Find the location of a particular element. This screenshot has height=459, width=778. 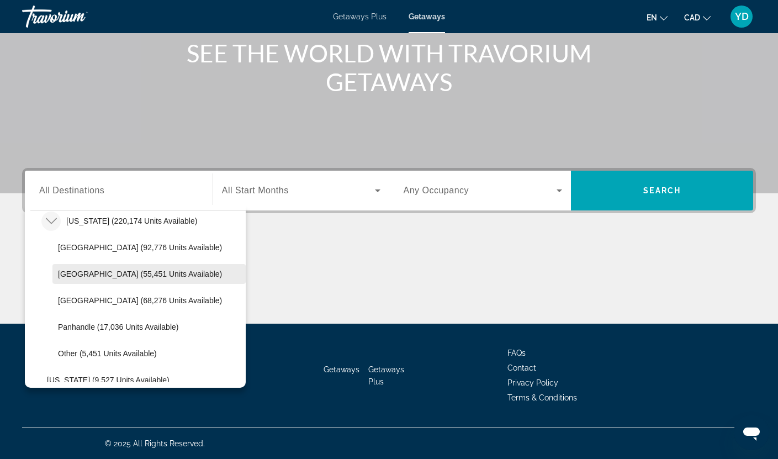

span: All Destinations is located at coordinates (72, 190).